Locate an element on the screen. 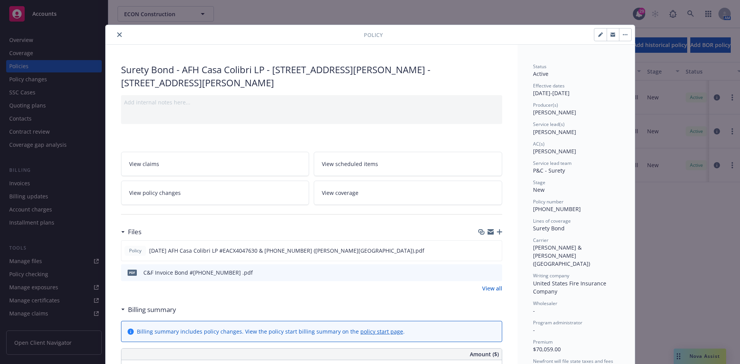 The width and height of the screenshot is (740, 364). span: Effective dates is located at coordinates (549, 86).